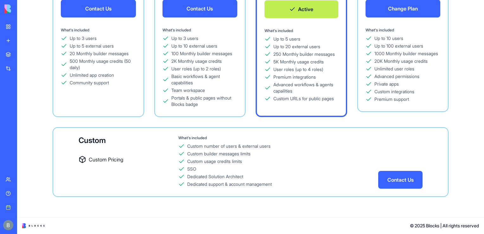 The height and width of the screenshot is (234, 484). I want to click on div: Basic workflows & agent capabilities, so click(204, 79).